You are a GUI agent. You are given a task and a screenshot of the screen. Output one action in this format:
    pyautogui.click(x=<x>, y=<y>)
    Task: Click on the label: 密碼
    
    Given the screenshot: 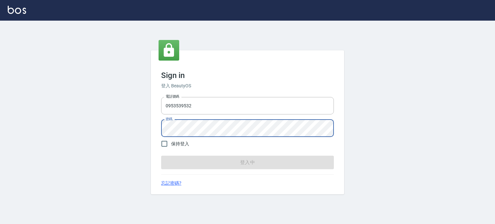 What is the action you would take?
    pyautogui.click(x=169, y=119)
    